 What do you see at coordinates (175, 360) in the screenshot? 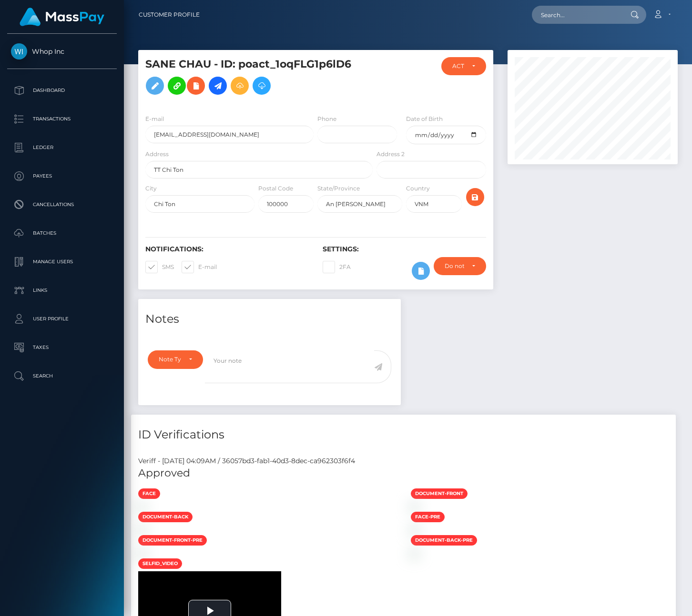
I see `button: Note Type` at bounding box center [175, 360].